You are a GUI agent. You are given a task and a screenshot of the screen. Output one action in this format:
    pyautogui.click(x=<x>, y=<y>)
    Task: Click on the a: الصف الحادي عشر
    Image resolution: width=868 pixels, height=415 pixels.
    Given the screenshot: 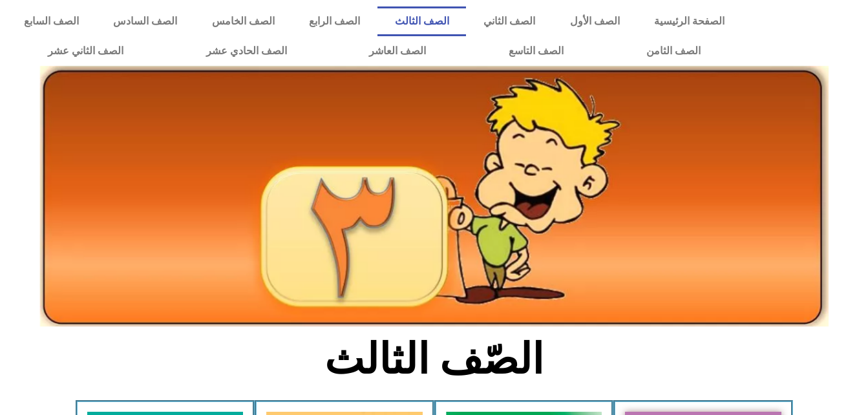 What is the action you would take?
    pyautogui.click(x=247, y=51)
    